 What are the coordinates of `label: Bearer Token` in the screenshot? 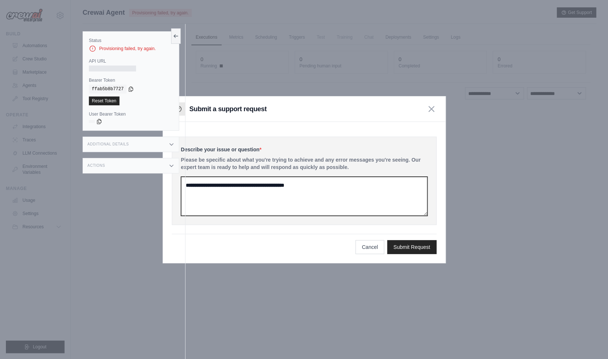 It's located at (131, 80).